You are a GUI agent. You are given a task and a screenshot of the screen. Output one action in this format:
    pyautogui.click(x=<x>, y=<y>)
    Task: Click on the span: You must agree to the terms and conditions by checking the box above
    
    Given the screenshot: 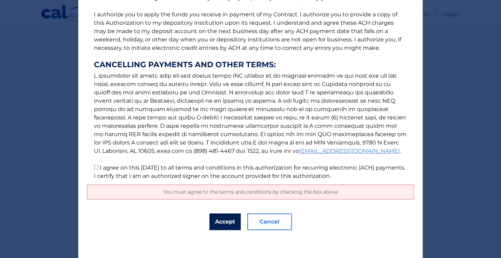 What is the action you would take?
    pyautogui.click(x=251, y=192)
    